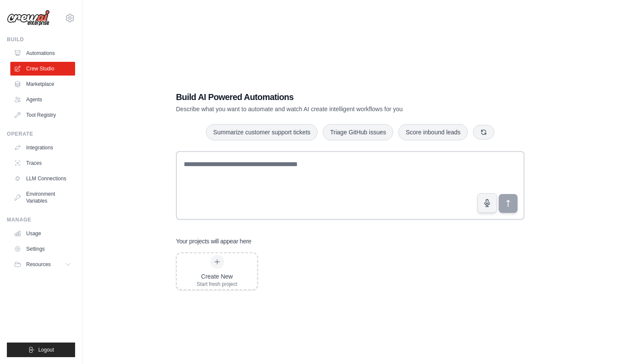 The width and height of the screenshot is (618, 364). What do you see at coordinates (43, 84) in the screenshot?
I see `a: Marketplace` at bounding box center [43, 84].